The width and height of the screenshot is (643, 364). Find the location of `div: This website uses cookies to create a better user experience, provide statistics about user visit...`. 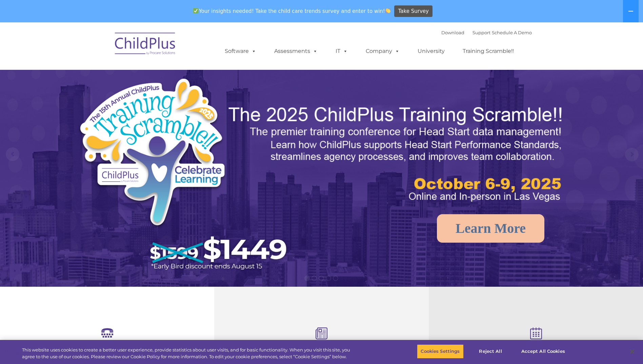

div: This website uses cookies to create a better user experience, provide statistics about user visit... is located at coordinates (188, 353).